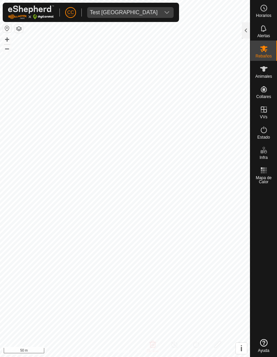  What do you see at coordinates (264, 157) in the screenshot?
I see `span: Infra` at bounding box center [264, 157].